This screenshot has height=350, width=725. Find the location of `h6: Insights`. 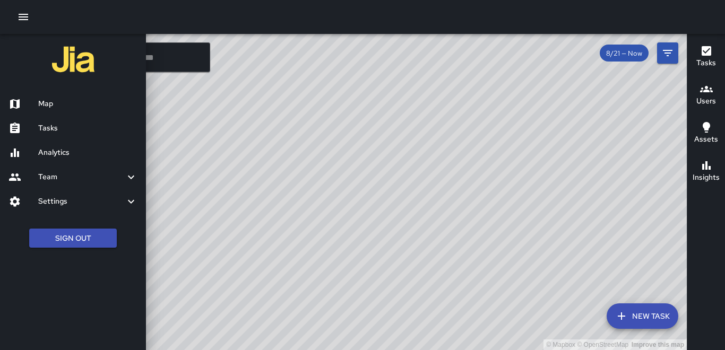

h6: Insights is located at coordinates (706, 178).